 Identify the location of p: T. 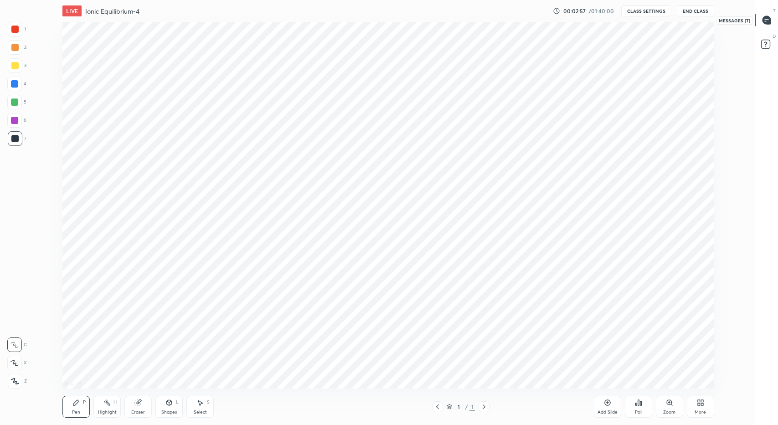
(774, 10).